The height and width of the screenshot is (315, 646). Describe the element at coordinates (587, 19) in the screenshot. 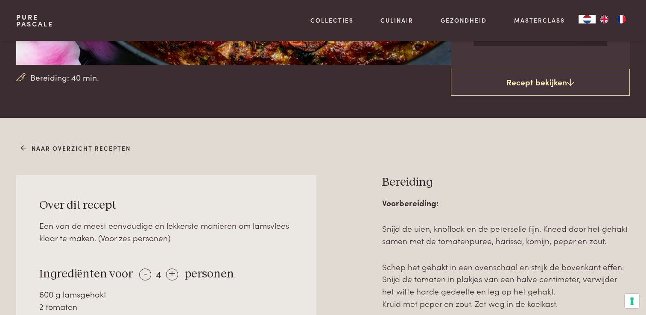

I see `div: Language` at that location.